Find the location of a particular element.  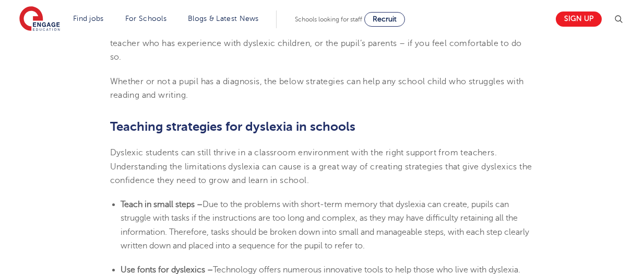

span: Recruit is located at coordinates (384, 19).